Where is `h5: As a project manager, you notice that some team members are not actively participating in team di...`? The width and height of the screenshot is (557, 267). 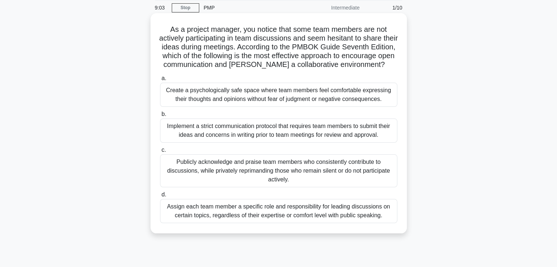
h5: As a project manager, you notice that some team members are not actively participating in team di... is located at coordinates (279, 47).